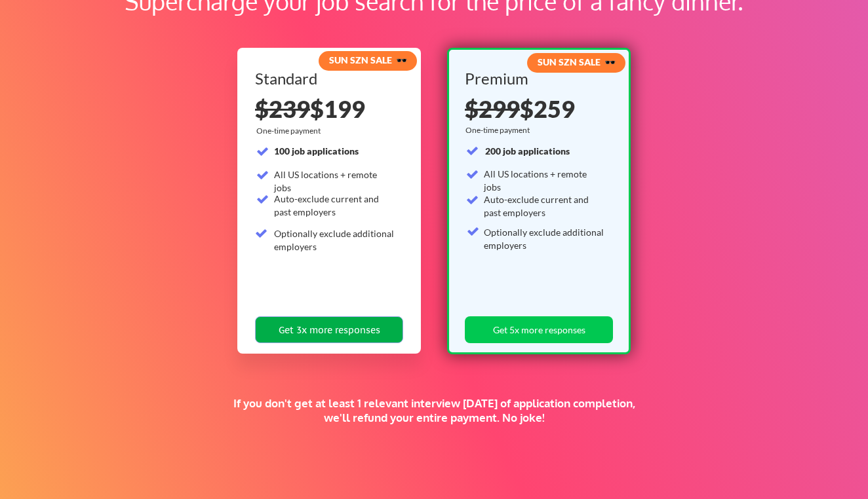  Describe the element at coordinates (537, 109) in the screenshot. I see `div: $259` at that location.